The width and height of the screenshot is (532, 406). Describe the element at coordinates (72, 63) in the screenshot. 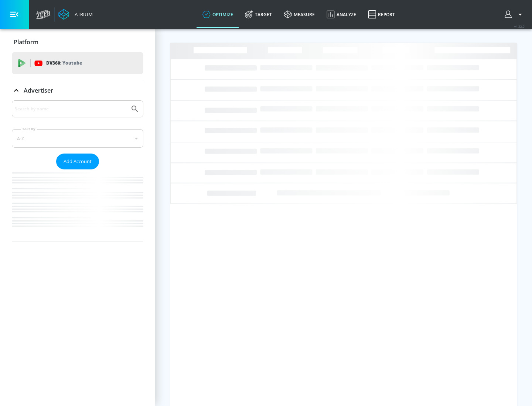

I see `p: Youtube` at that location.